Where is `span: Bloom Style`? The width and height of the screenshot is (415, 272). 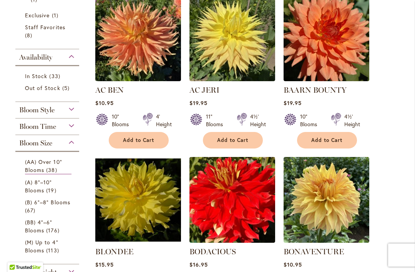 span: Bloom Style is located at coordinates (37, 110).